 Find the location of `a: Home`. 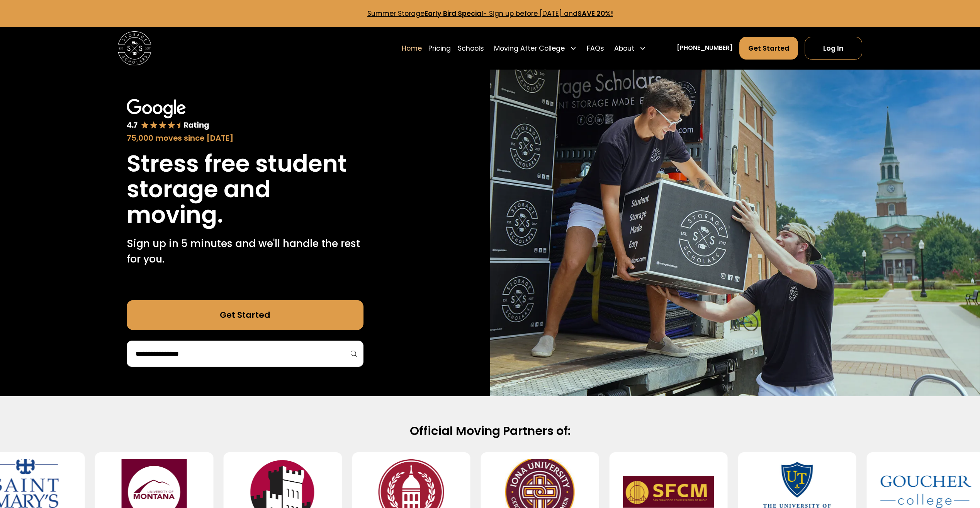

a: Home is located at coordinates (412, 48).